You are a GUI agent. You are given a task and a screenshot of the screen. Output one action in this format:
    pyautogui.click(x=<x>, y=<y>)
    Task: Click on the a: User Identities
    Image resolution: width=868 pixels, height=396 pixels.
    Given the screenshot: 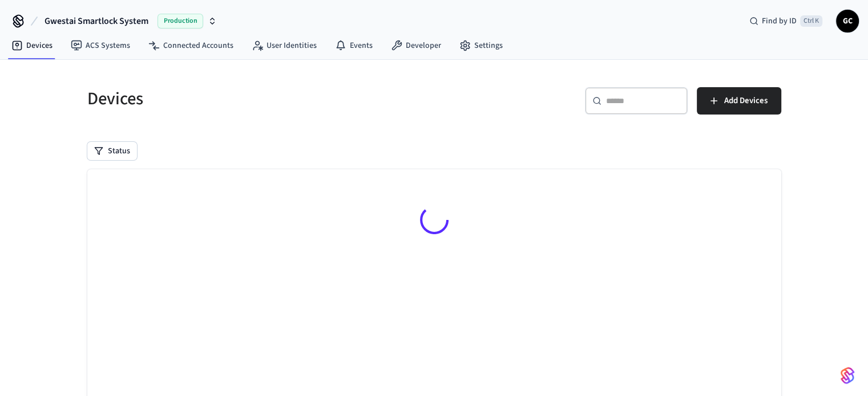 What is the action you would take?
    pyautogui.click(x=284, y=46)
    